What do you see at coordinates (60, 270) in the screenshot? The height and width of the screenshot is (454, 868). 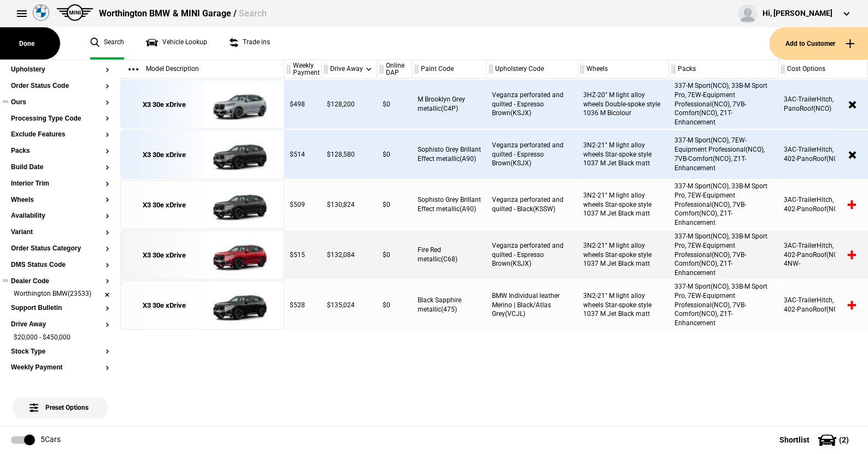 I see `section: DMS Status Code` at bounding box center [60, 270].